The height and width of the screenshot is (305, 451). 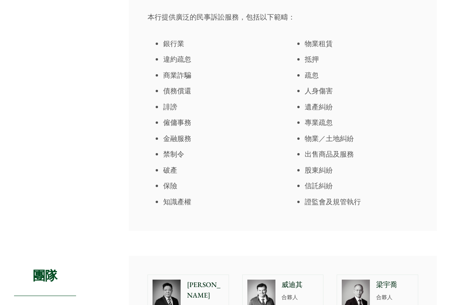 What do you see at coordinates (220, 43) in the screenshot?
I see `li: 銀行業` at bounding box center [220, 43].